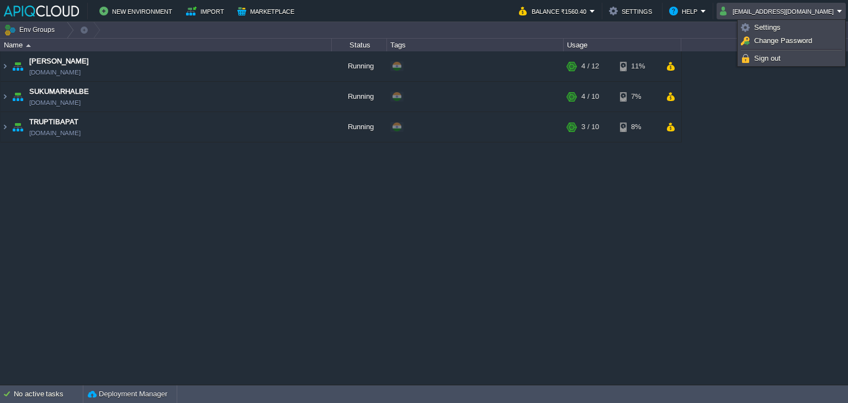  What do you see at coordinates (59, 92) in the screenshot?
I see `a: SUKUMARHALBE` at bounding box center [59, 92].